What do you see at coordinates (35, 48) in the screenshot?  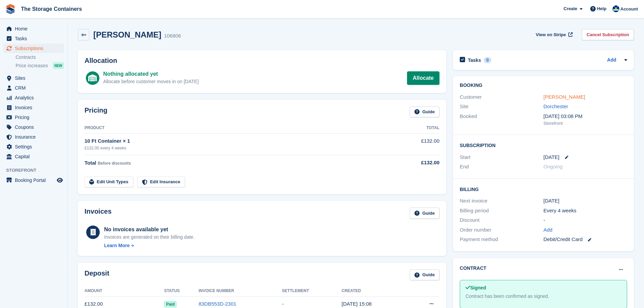 I see `span: Subscriptions` at bounding box center [35, 48].